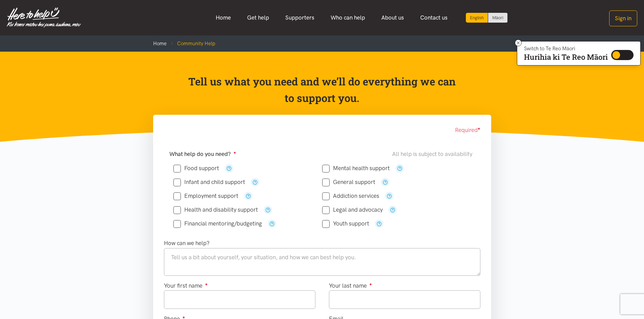 The image size is (644, 319). I want to click on p: Hurihia ki Te Reo Māori, so click(566, 57).